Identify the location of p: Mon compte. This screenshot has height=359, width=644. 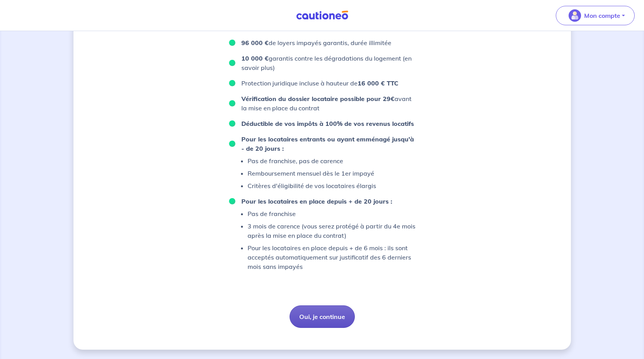
(602, 16).